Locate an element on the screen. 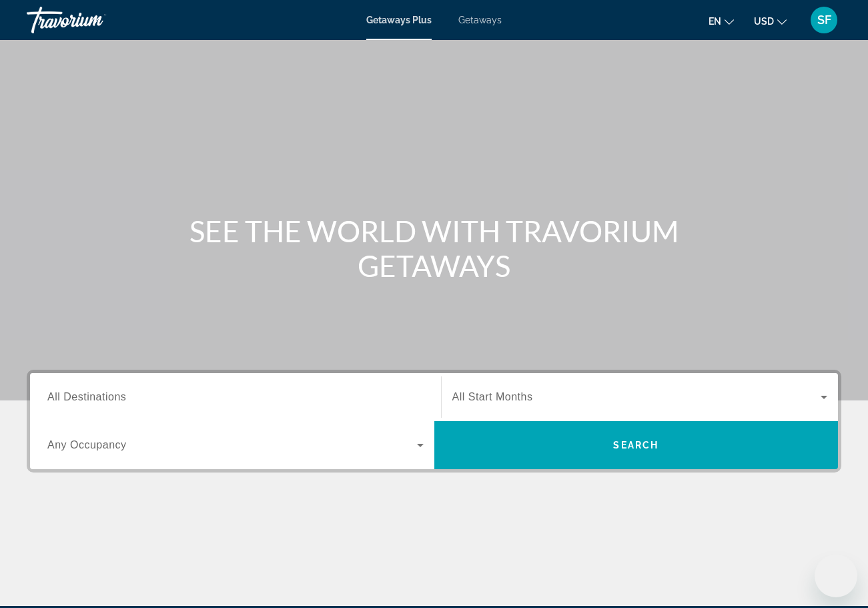 Image resolution: width=868 pixels, height=608 pixels. span: SF is located at coordinates (824, 20).